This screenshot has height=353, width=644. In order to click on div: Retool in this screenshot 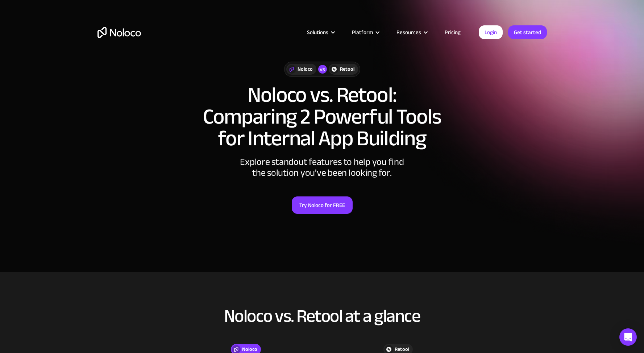, I will do `click(347, 69)`.